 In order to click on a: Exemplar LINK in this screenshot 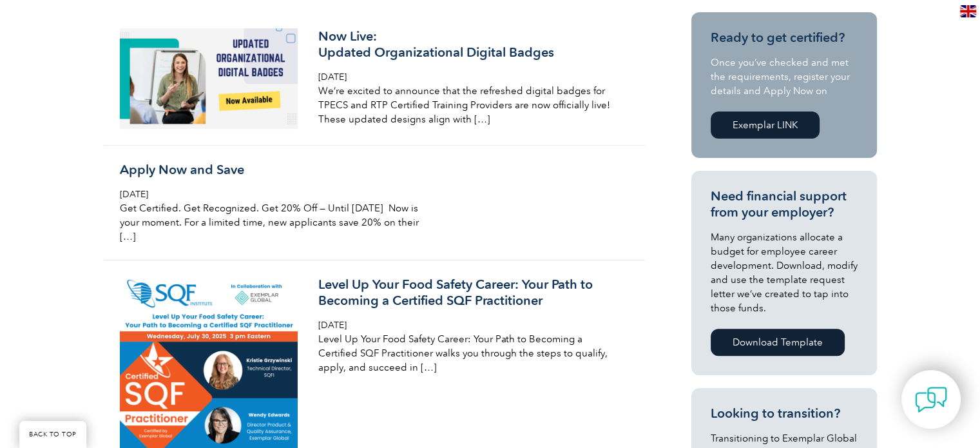, I will do `click(765, 125)`.